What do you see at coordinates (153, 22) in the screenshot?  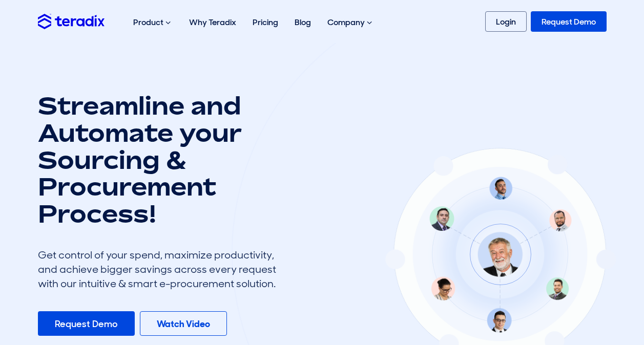 I see `div: Product` at bounding box center [153, 22].